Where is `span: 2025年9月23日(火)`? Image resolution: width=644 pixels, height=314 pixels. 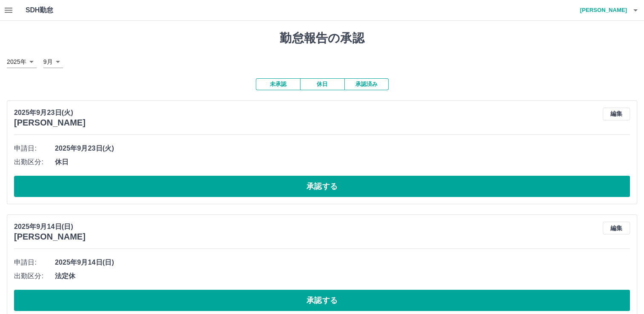 span: 2025年9月23日(火) is located at coordinates (342, 149).